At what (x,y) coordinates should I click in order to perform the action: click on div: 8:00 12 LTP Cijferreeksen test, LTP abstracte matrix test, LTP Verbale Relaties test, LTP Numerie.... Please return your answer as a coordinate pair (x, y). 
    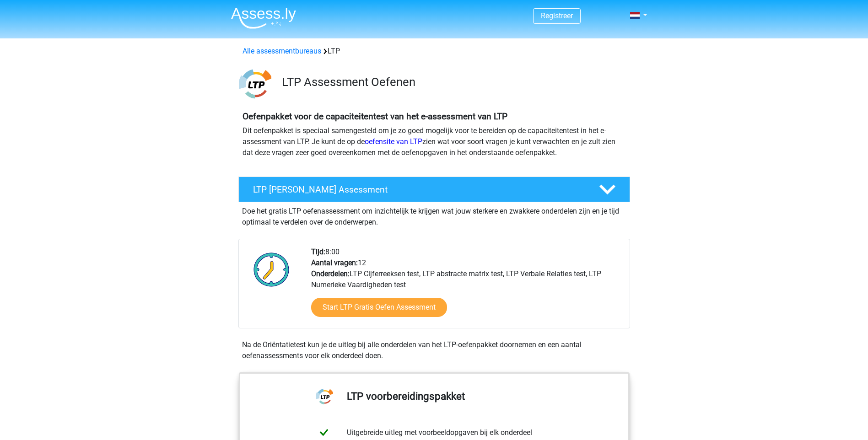
    Looking at the image, I should click on (467, 287).